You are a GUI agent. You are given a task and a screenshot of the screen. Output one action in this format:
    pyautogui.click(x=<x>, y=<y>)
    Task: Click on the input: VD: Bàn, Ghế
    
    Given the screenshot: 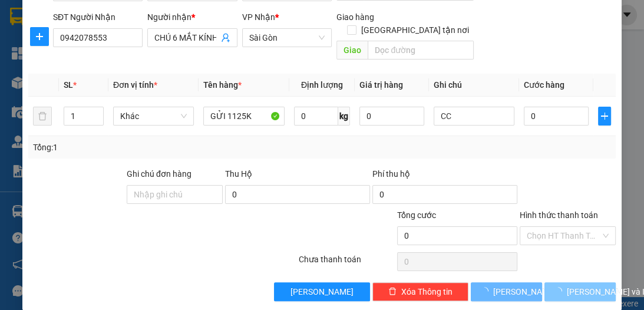 What is the action you would take?
    pyautogui.click(x=243, y=116)
    